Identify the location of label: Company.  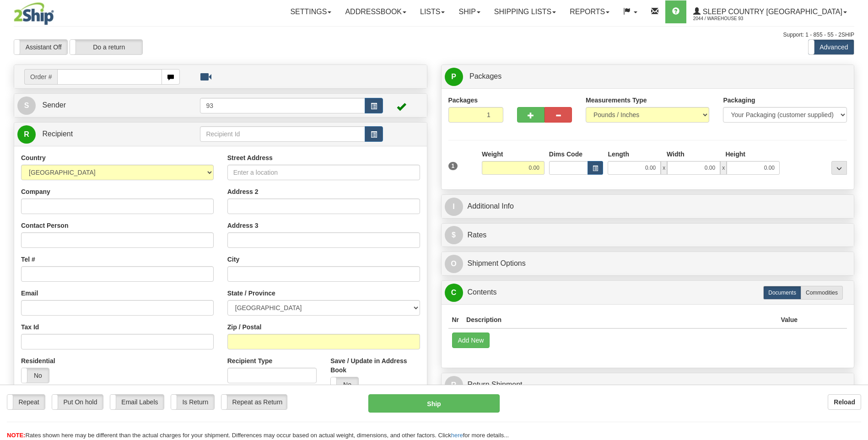
(36, 192).